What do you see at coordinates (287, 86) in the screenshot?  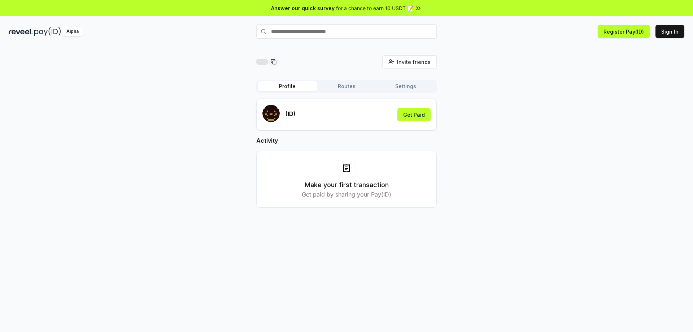 I see `button: Profile` at bounding box center [287, 86].